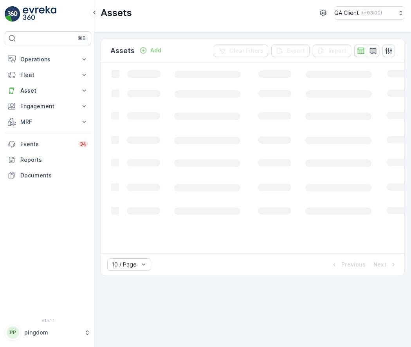 This screenshot has height=347, width=411. I want to click on p: MRF, so click(48, 122).